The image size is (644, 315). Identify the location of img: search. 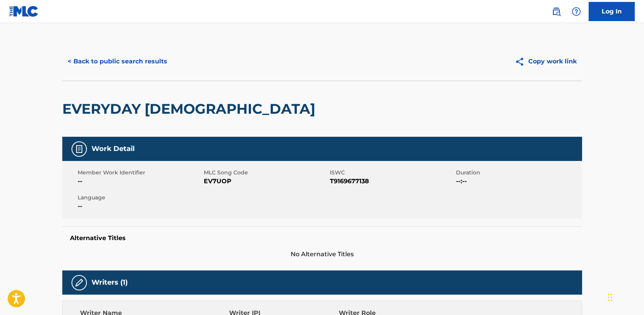
(556, 12).